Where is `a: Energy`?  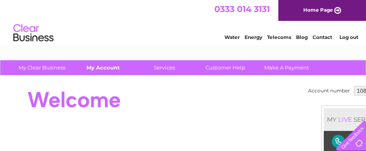 a: Energy is located at coordinates (253, 37).